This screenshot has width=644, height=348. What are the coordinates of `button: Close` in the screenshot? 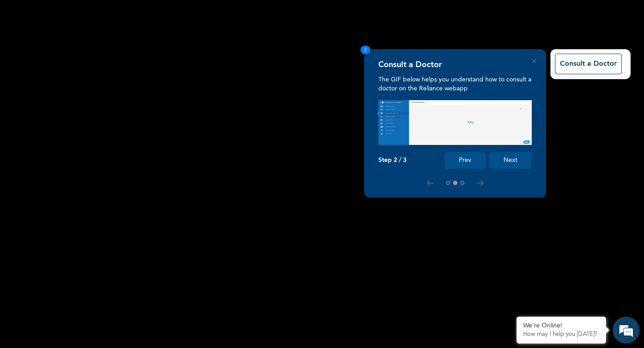 It's located at (534, 61).